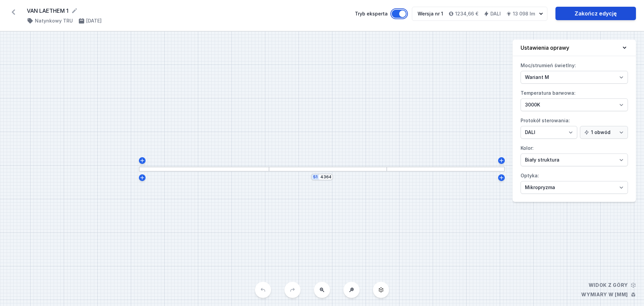 Image resolution: width=644 pixels, height=306 pixels. What do you see at coordinates (575, 182) in the screenshot?
I see `label: Optyka:` at bounding box center [575, 182].